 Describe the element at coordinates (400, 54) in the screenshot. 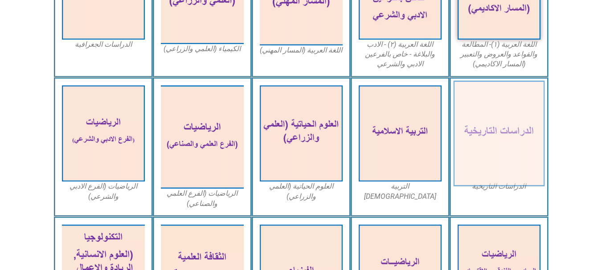

I see `figcaption: اللغة العربية (٢) - الادب والبلاغة - خاص بالفرعين الادبي والشرعي` at that location.